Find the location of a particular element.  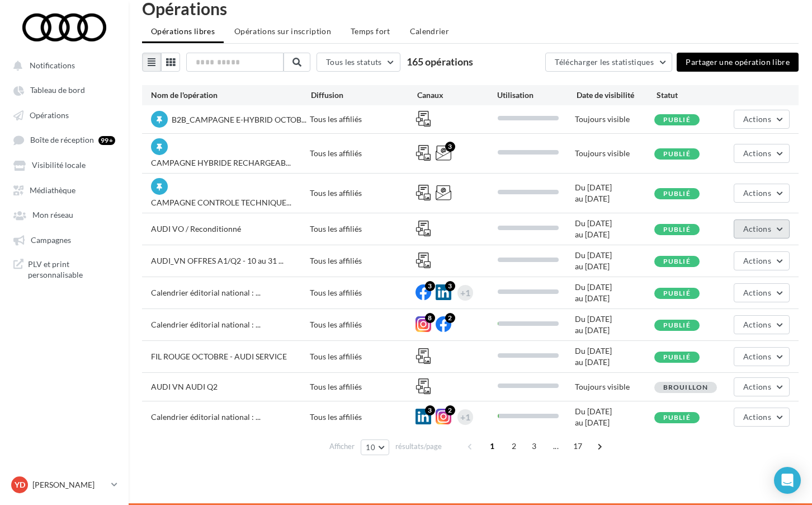

span: Temps fort is located at coordinates (370, 30).